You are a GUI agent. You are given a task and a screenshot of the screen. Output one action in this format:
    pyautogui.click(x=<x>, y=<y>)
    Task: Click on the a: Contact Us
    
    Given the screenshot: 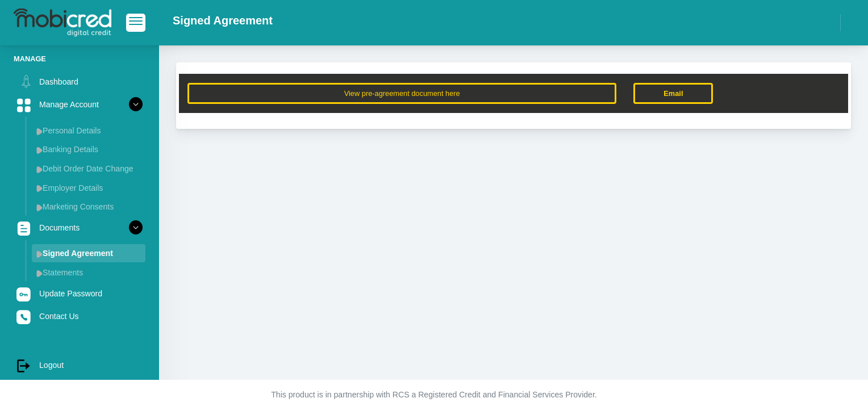 What is the action you would take?
    pyautogui.click(x=80, y=316)
    